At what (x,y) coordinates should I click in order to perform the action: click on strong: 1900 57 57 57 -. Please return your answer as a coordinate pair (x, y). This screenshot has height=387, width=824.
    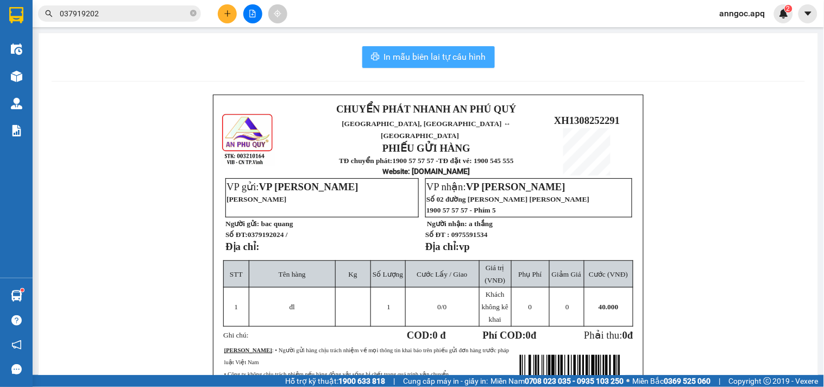
    Looking at the image, I should click on (415, 160).